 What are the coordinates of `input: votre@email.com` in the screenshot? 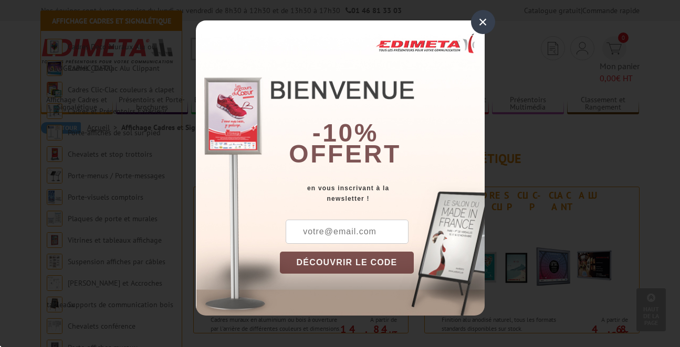 It's located at (347, 232).